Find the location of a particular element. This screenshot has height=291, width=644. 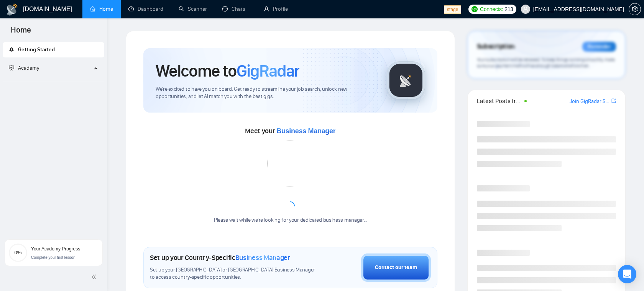

img: upwork-logo.png is located at coordinates (475, 9).